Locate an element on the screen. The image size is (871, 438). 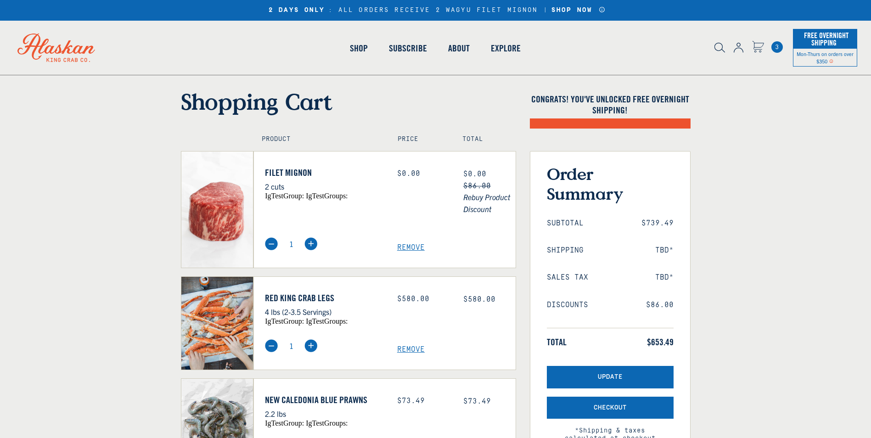
span: 3 is located at coordinates (776, 47).